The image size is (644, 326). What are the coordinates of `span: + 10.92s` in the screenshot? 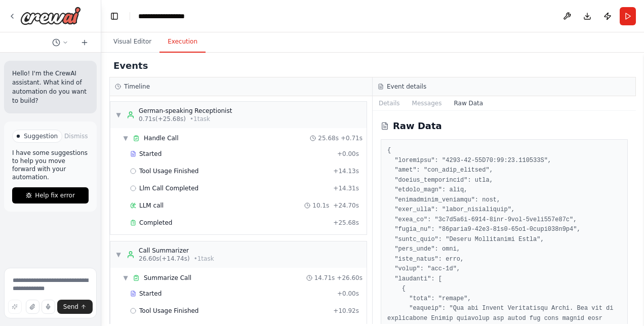 It's located at (346, 311).